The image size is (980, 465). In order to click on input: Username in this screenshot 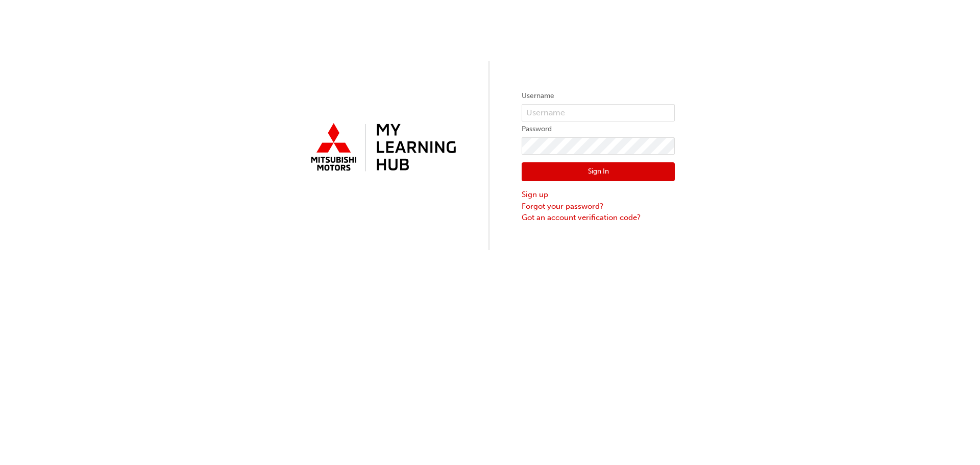, I will do `click(599, 113)`.